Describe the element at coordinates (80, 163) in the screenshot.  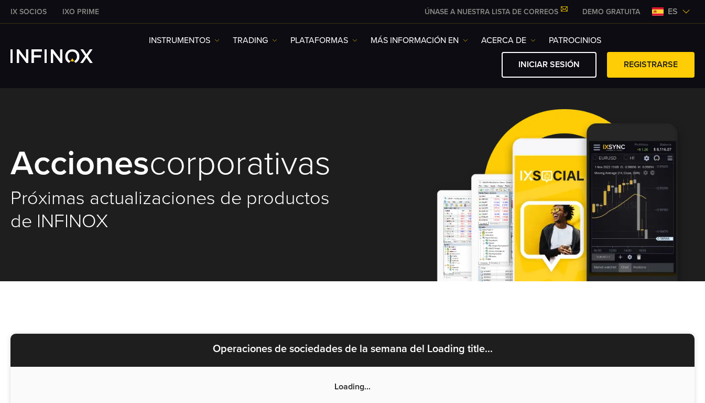
I see `strong: Acciones` at that location.